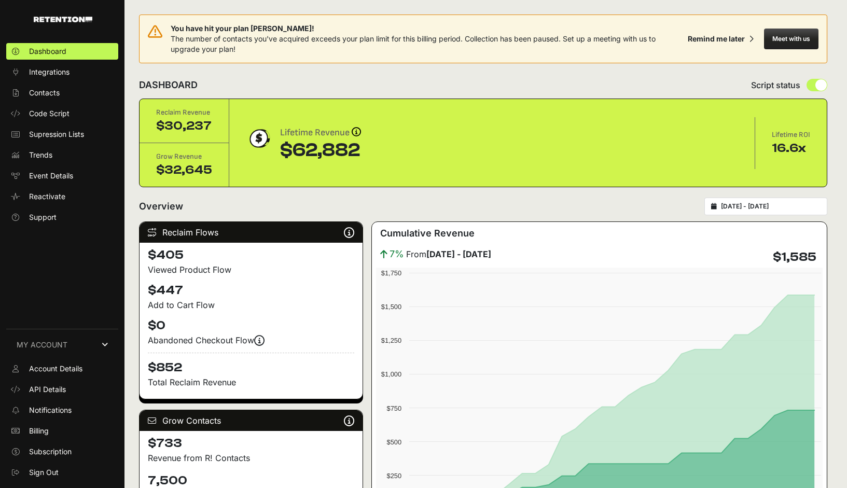  What do you see at coordinates (50, 410) in the screenshot?
I see `span: Notifications` at bounding box center [50, 410].